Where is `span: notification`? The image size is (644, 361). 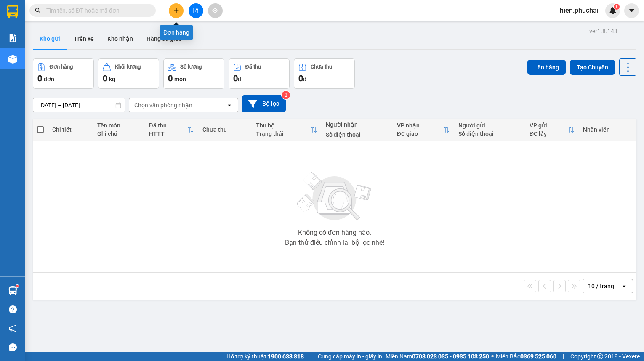 span: notification is located at coordinates (13, 328).